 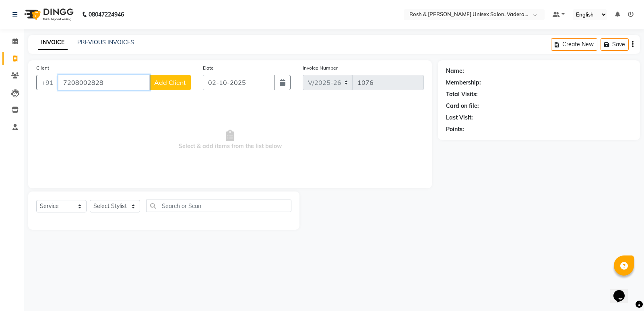 I want to click on input: Search or Scan, so click(x=219, y=206).